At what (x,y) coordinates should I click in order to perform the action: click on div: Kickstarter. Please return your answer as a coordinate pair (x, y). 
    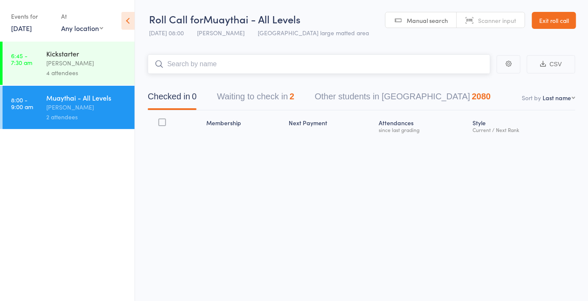
    Looking at the image, I should click on (87, 53).